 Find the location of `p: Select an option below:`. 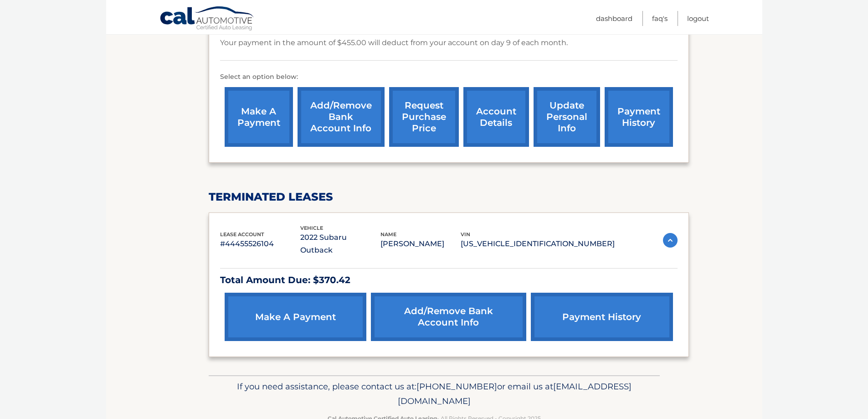

p: Select an option below: is located at coordinates (449, 77).